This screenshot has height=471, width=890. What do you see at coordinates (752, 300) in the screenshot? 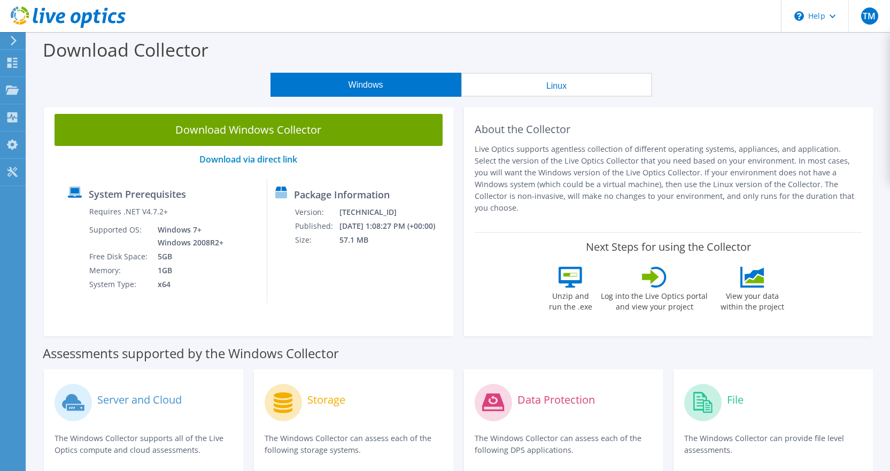
I see `label: View your data within the project` at bounding box center [752, 300].